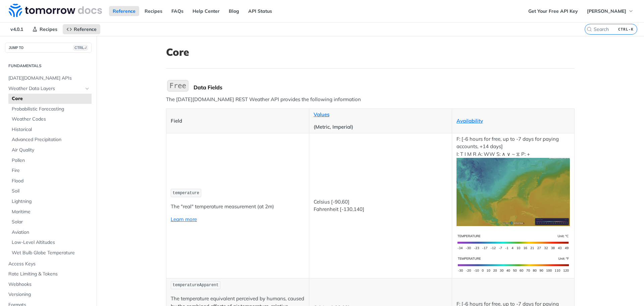  I want to click on a: Wet Bulb Globe Temperature, so click(50, 253).